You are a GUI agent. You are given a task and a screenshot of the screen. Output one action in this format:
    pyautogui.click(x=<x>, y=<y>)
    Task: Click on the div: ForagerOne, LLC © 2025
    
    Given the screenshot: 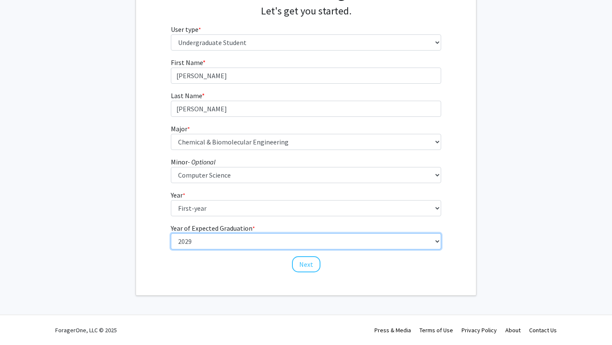 What is the action you would take?
    pyautogui.click(x=86, y=330)
    